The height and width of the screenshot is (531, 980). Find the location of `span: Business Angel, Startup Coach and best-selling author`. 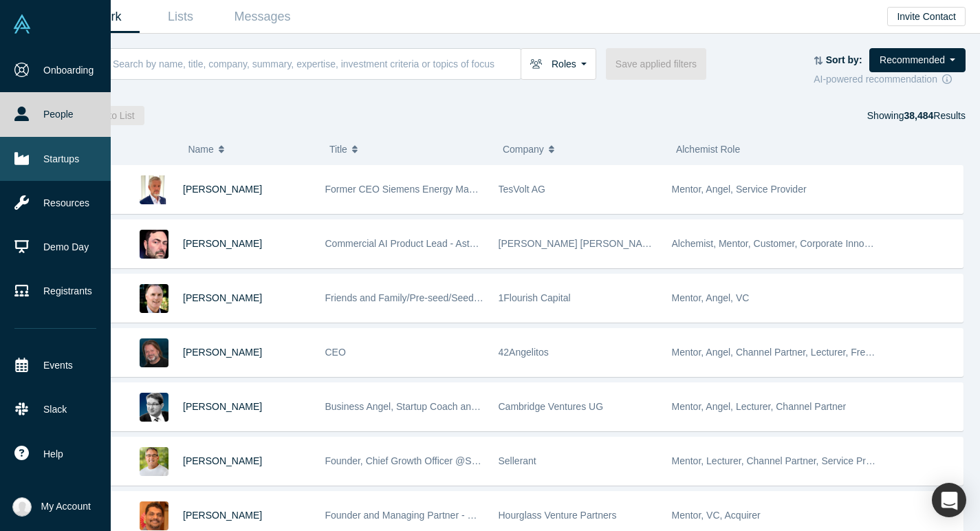

span: Business Angel, Startup Coach and best-selling author is located at coordinates (442, 407).